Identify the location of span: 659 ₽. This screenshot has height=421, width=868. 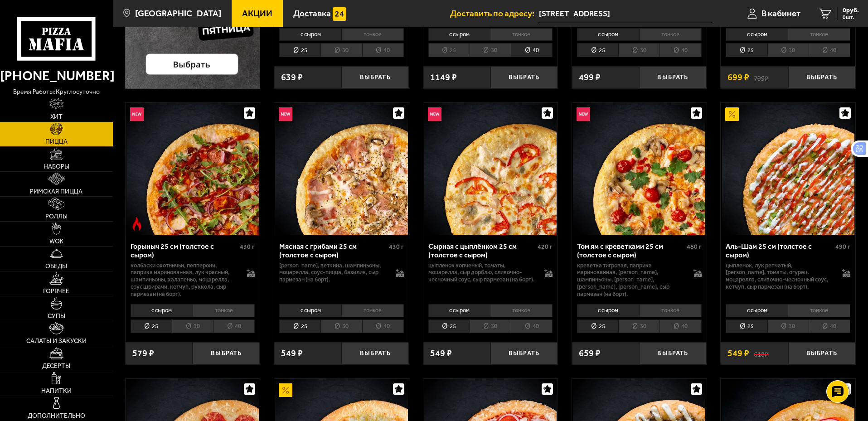
(590, 353).